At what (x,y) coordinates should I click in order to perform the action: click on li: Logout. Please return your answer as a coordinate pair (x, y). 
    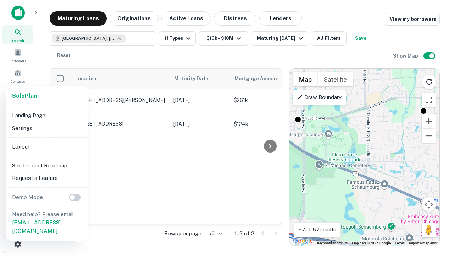
    Looking at the image, I should click on (47, 147).